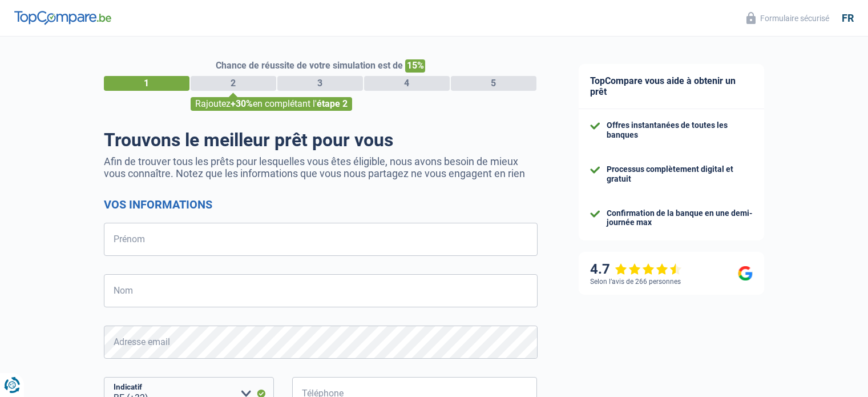 This screenshot has width=868, height=397. I want to click on div: 5, so click(494, 83).